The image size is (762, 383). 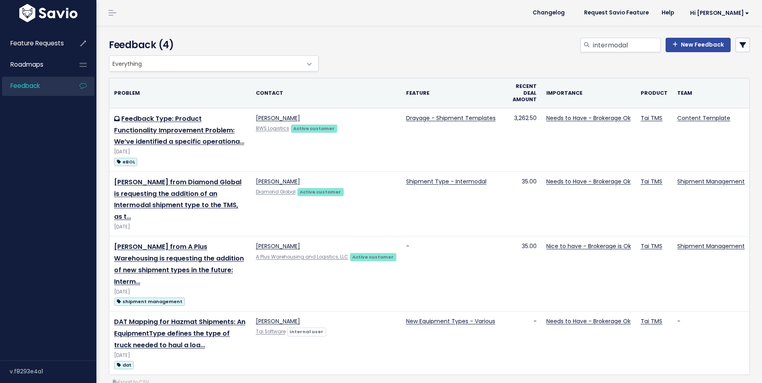 What do you see at coordinates (124, 365) in the screenshot?
I see `a: dat` at bounding box center [124, 365].